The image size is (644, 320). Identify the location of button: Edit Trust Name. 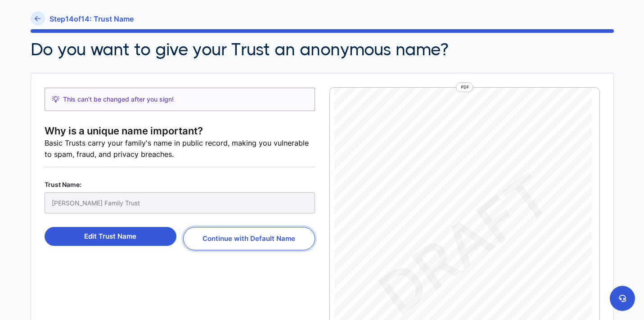
(110, 237).